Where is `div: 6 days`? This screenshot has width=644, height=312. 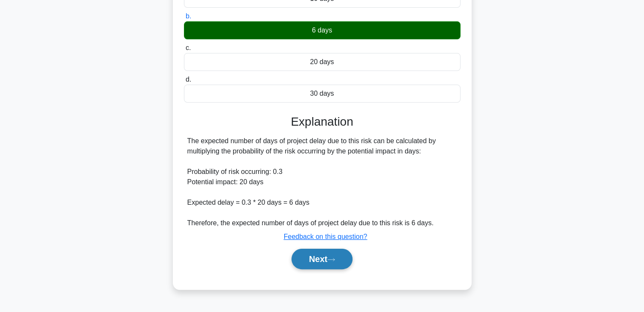 div: 6 days is located at coordinates (322, 30).